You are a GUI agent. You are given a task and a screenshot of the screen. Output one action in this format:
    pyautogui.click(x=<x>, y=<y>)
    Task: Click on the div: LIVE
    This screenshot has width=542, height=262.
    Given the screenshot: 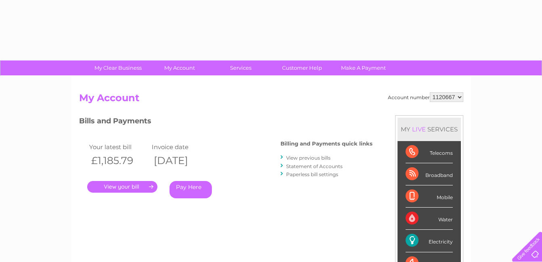 What is the action you would take?
    pyautogui.click(x=419, y=129)
    